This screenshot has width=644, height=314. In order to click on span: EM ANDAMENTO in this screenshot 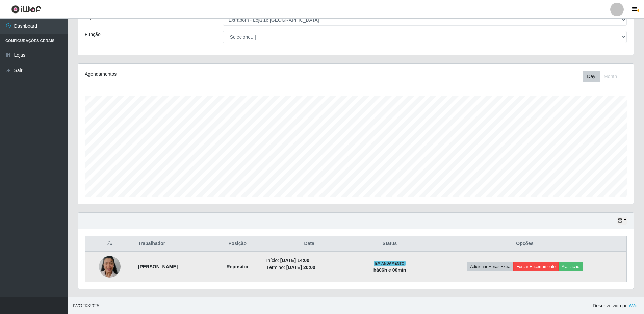, I will do `click(390, 263)`.